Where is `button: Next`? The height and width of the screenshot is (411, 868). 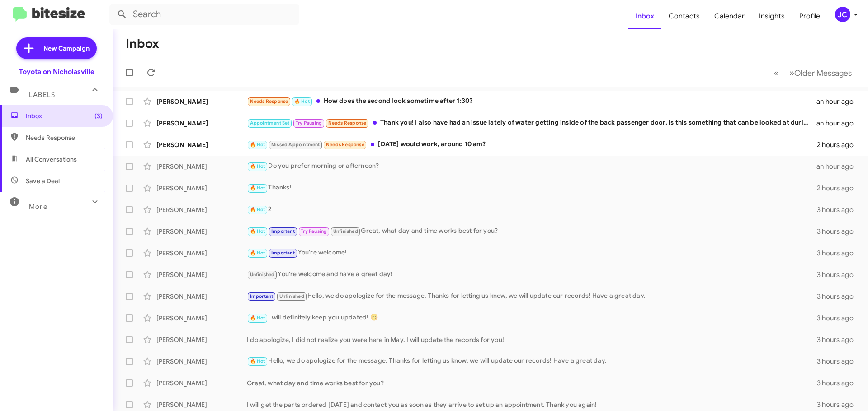 button: Next is located at coordinates (821, 73).